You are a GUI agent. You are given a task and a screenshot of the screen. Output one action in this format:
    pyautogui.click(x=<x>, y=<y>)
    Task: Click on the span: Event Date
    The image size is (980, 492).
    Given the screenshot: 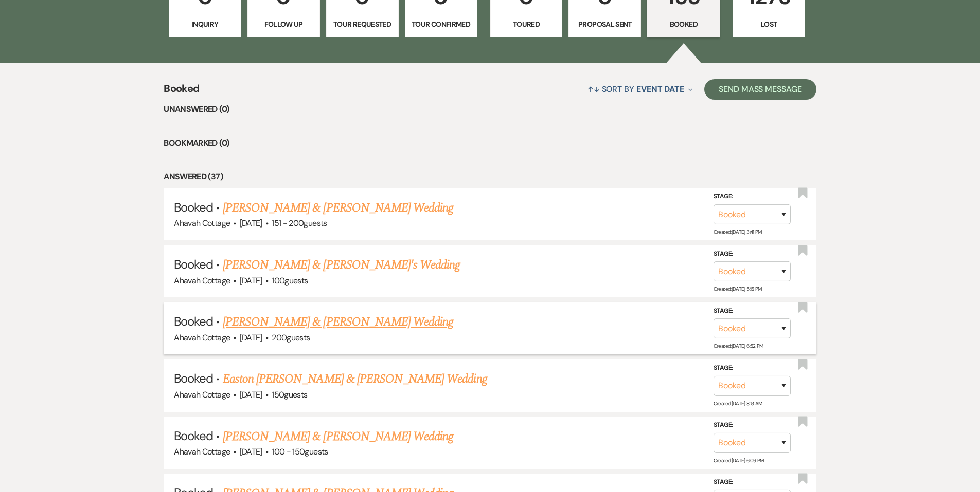 What is the action you would take?
    pyautogui.click(x=660, y=89)
    